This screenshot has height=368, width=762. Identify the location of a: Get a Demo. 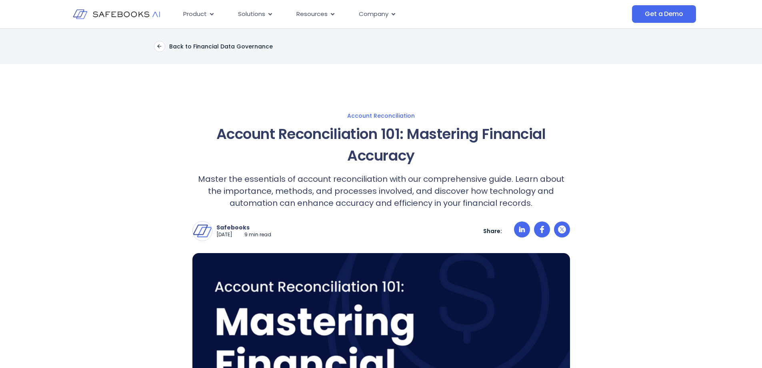
(664, 14).